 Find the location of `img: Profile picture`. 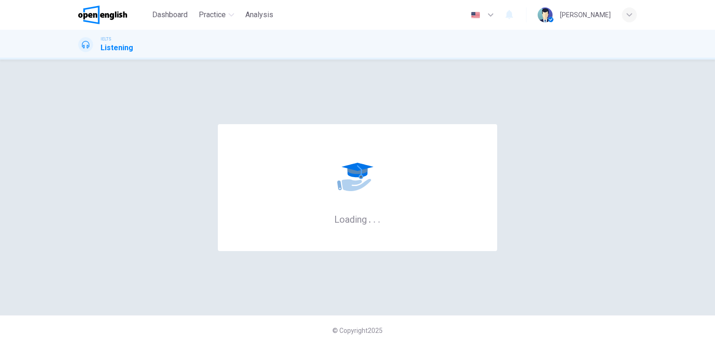

img: Profile picture is located at coordinates (545, 15).